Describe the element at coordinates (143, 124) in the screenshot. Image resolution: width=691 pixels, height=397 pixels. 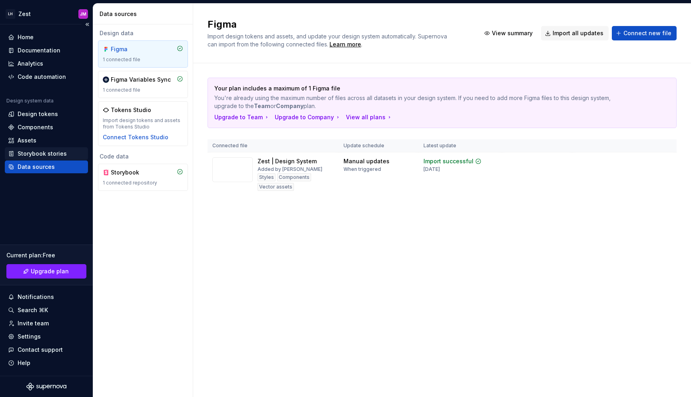
I see `a: Tokens StudioImport design tokens and assets from Tokens StudioConnect Tokens Studio` at that location.